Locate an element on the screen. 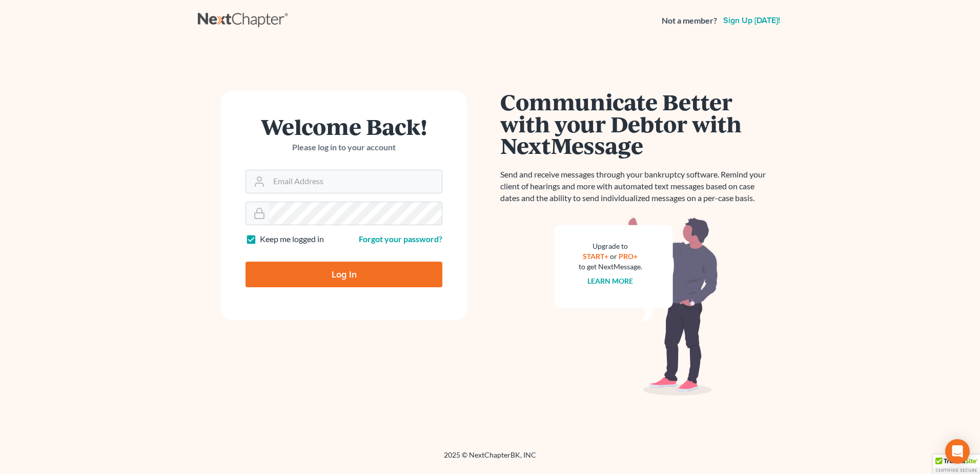  input: Email Address is located at coordinates (356, 182).